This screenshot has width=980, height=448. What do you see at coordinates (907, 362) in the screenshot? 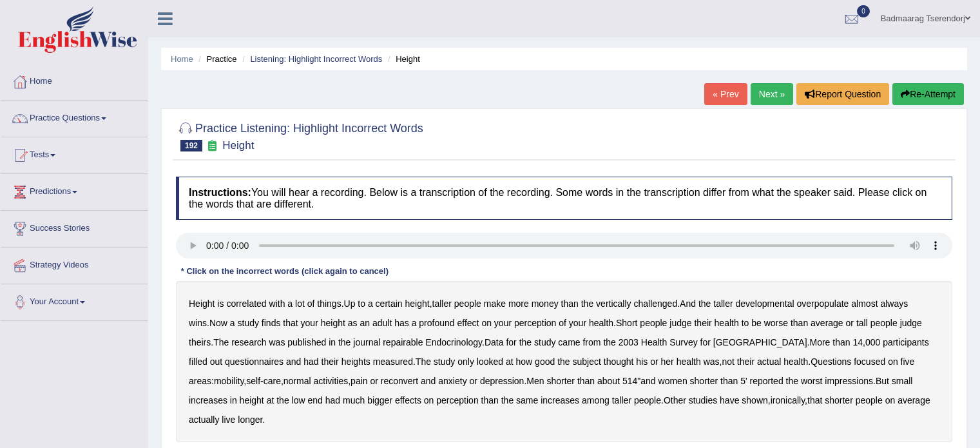
I see `b: five` at bounding box center [907, 362].